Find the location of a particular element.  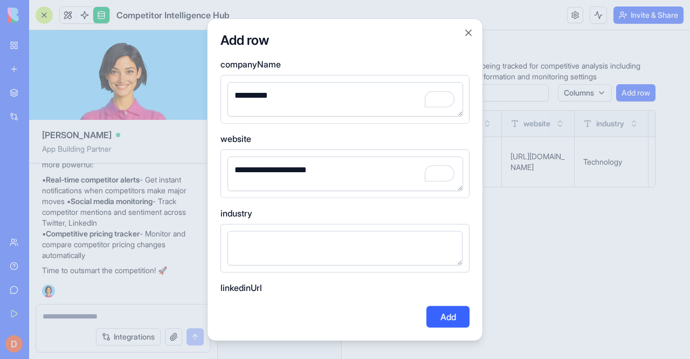

label: industry is located at coordinates (345, 213).